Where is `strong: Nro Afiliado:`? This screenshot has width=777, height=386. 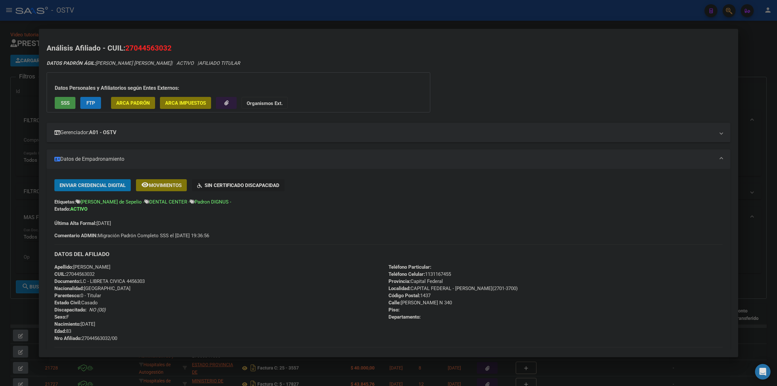
strong: Nro Afiliado: is located at coordinates (68, 338).